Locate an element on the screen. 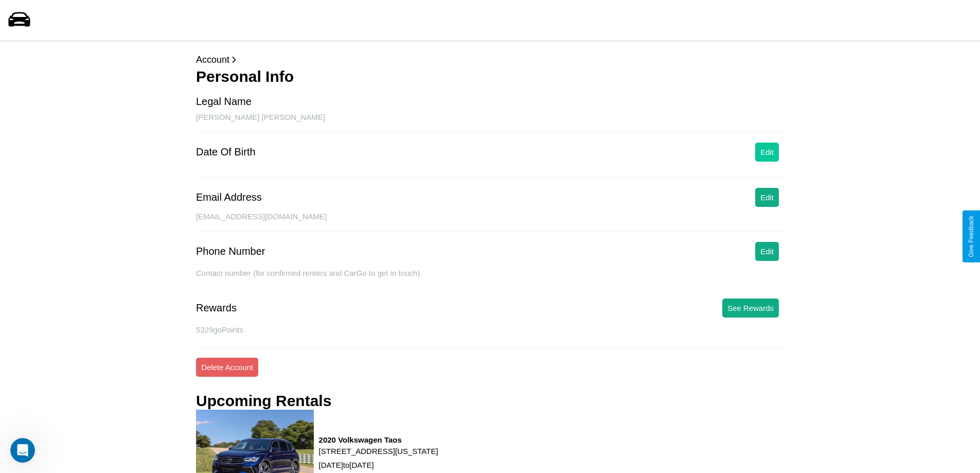 The image size is (980, 473). p: Account is located at coordinates (490, 60).